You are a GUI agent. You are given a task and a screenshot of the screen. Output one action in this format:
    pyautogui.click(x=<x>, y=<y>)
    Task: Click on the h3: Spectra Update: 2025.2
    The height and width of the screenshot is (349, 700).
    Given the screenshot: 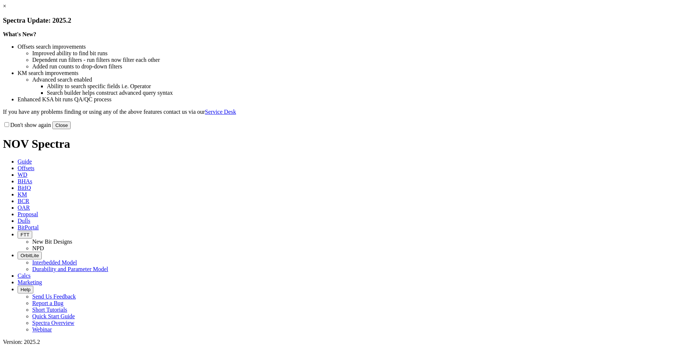 What is the action you would take?
    pyautogui.click(x=350, y=20)
    